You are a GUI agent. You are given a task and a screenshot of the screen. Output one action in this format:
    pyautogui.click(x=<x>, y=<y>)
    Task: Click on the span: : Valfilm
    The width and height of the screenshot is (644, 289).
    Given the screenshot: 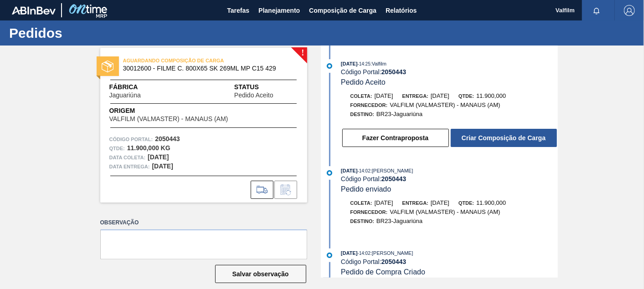 What is the action you would take?
    pyautogui.click(x=379, y=64)
    